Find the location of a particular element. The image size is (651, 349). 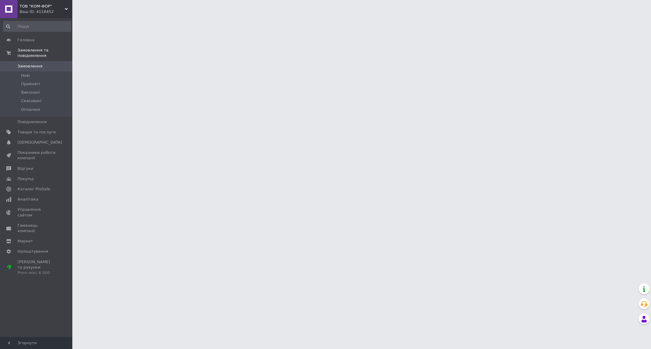

span: Нові is located at coordinates (25, 76).